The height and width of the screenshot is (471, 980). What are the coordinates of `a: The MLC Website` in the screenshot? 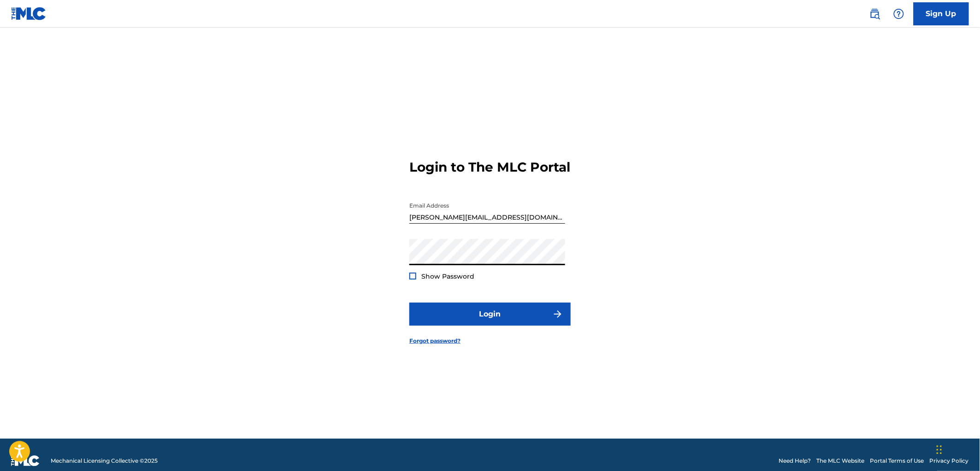 It's located at (841, 461).